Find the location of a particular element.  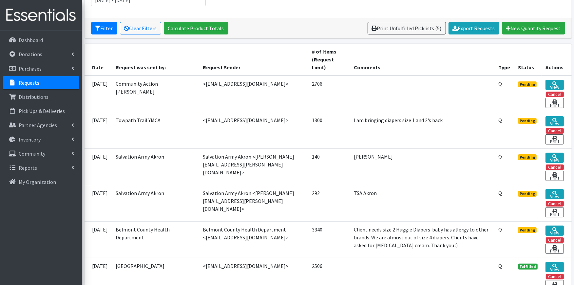

a: Requests is located at coordinates (41, 83).